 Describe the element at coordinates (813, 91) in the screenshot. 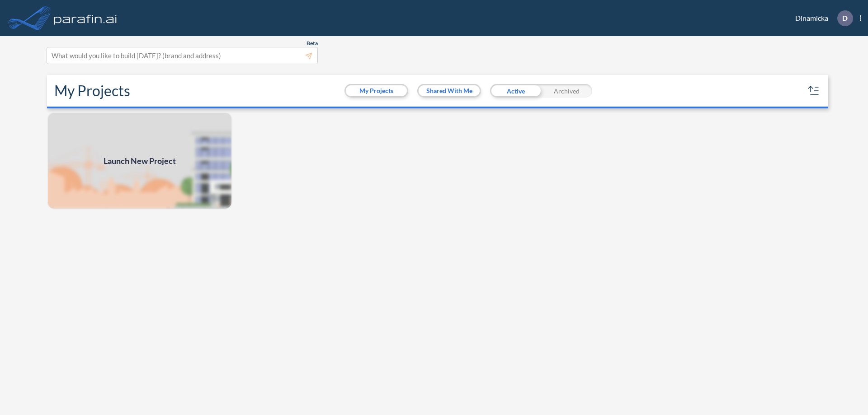

I see `button: sort` at that location.